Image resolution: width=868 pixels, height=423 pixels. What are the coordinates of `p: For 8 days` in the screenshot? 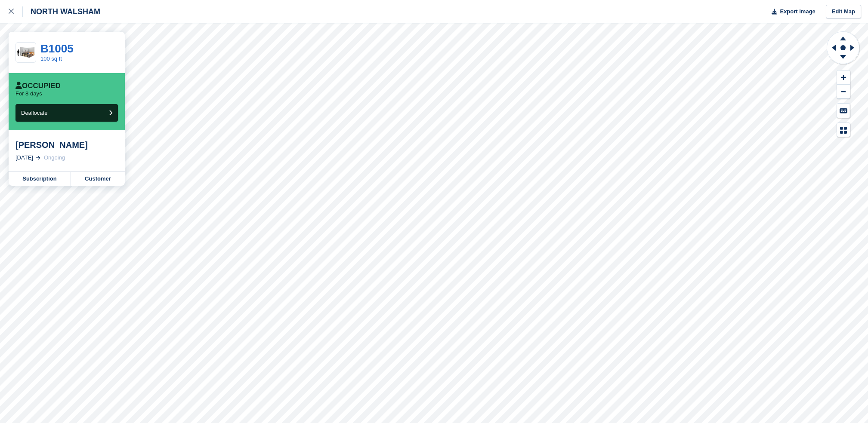 It's located at (29, 94).